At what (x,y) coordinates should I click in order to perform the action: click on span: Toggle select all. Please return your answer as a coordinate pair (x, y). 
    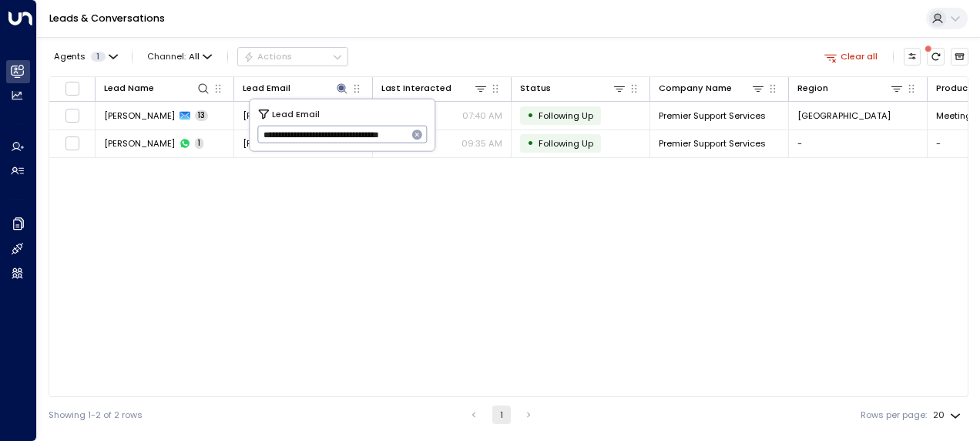
    Looking at the image, I should click on (73, 89).